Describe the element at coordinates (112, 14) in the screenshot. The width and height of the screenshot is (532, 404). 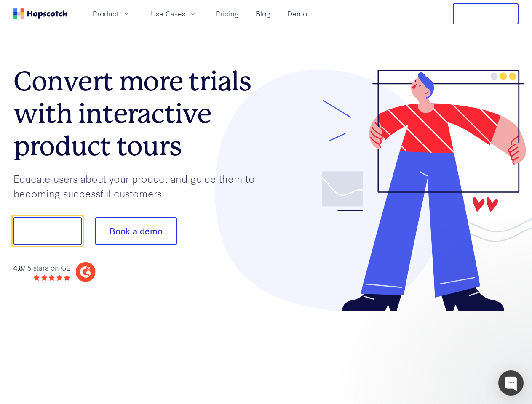
I see `button: Product` at that location.